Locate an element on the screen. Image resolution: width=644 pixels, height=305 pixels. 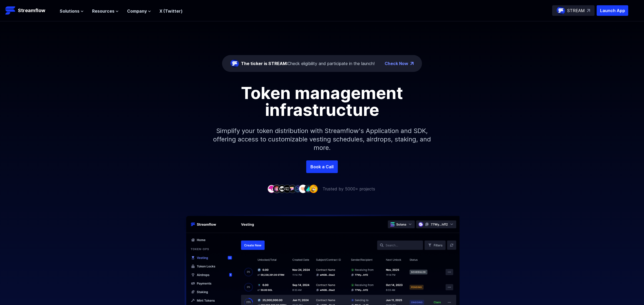
img: company-7 is located at coordinates (303, 189).